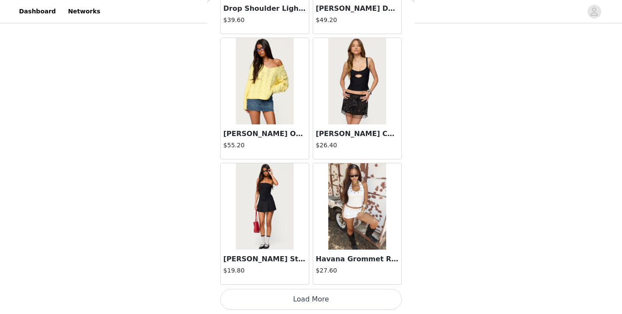 The width and height of the screenshot is (622, 314). Describe the element at coordinates (357, 206) in the screenshot. I see `img: Havana Grommet Ribbed Foldover Mini Skort` at that location.